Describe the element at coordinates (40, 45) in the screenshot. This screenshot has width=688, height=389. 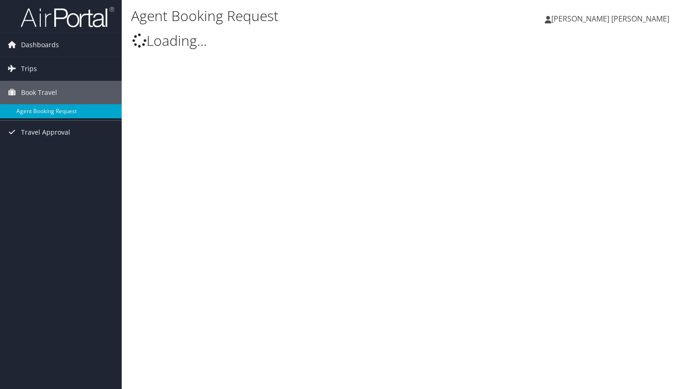
I see `span: Dashboards` at that location.